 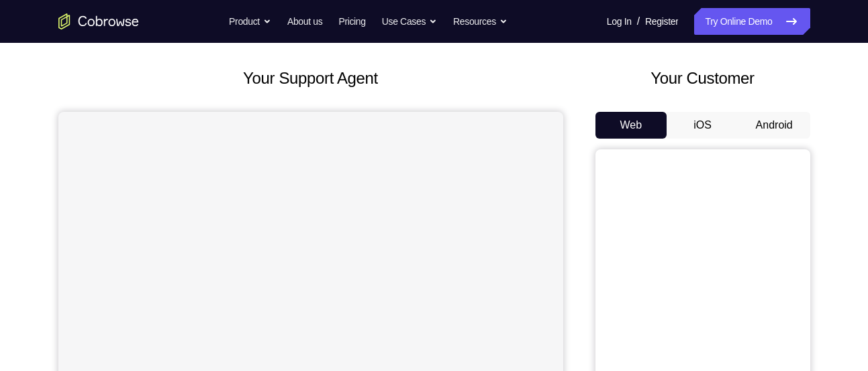 I want to click on a: Pricing, so click(x=351, y=21).